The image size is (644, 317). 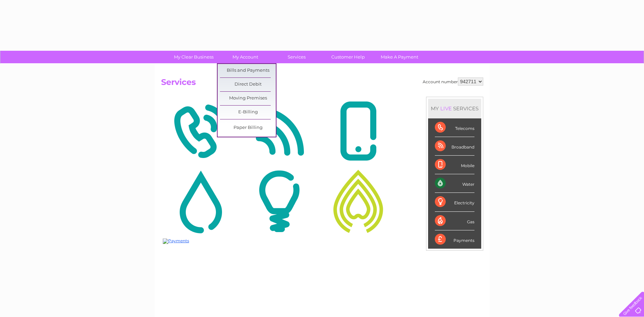 I want to click on a: Paper Billing, so click(x=248, y=128).